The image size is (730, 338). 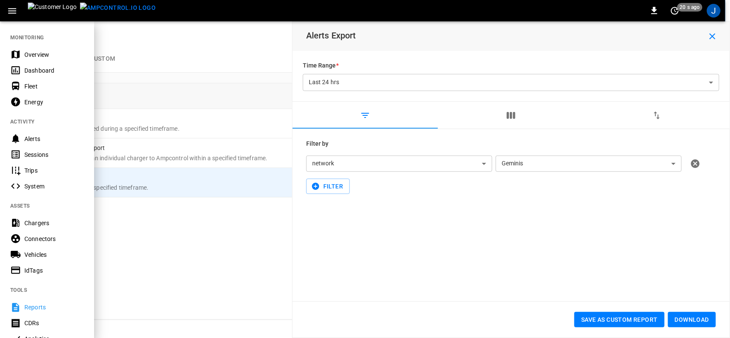 I want to click on img: ampcontrol.io logo, so click(x=118, y=8).